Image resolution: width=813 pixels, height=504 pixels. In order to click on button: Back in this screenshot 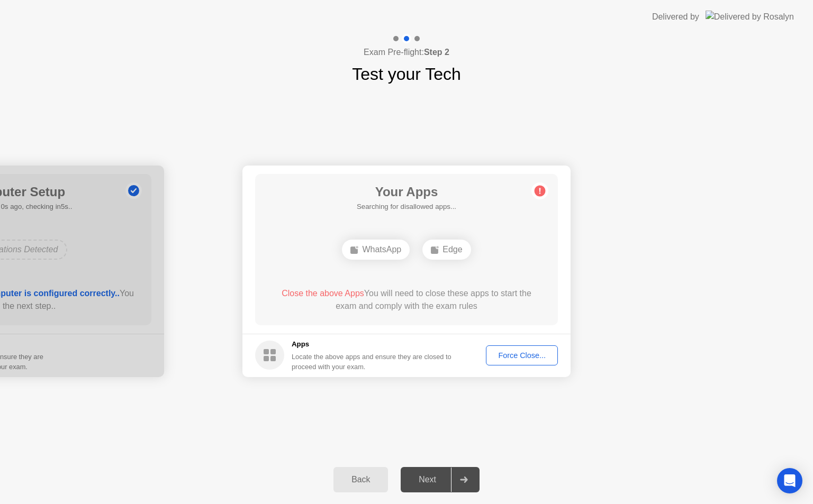, I will do `click(361, 480)`.